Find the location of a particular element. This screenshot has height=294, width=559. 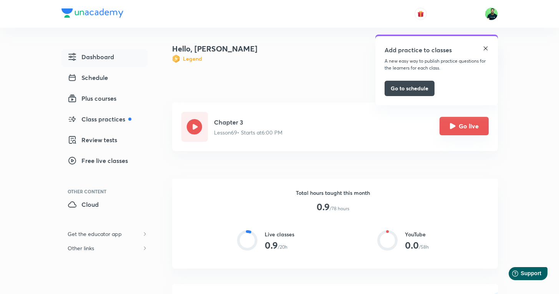

h5: Add practice to classes is located at coordinates (418, 50).